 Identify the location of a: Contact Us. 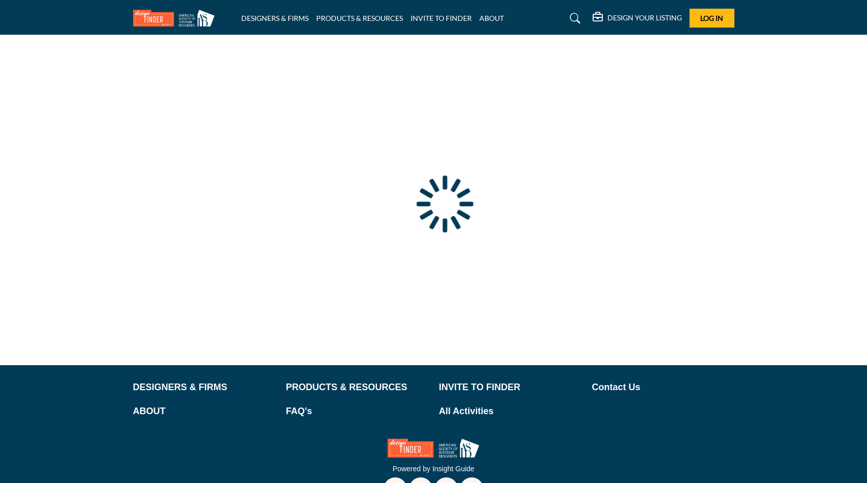
(663, 387).